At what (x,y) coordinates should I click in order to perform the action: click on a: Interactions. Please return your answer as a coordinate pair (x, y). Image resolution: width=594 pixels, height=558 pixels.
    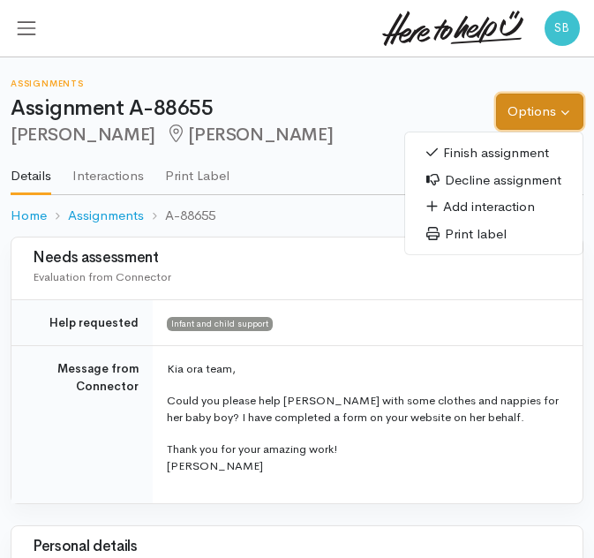
    Looking at the image, I should click on (108, 169).